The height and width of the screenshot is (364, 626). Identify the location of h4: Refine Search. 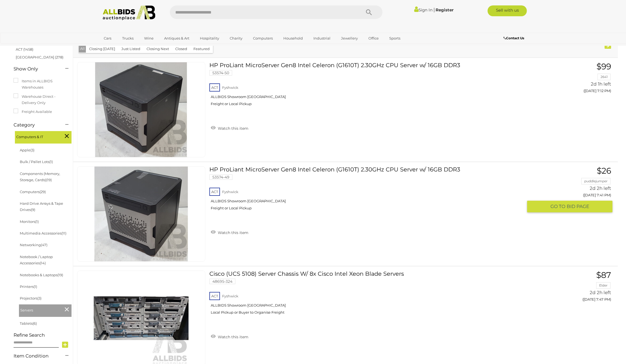
(42, 335).